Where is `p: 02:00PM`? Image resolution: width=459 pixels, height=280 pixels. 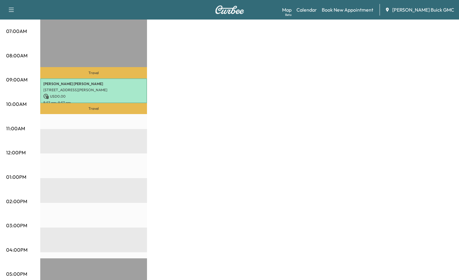
p: 02:00PM is located at coordinates (16, 201).